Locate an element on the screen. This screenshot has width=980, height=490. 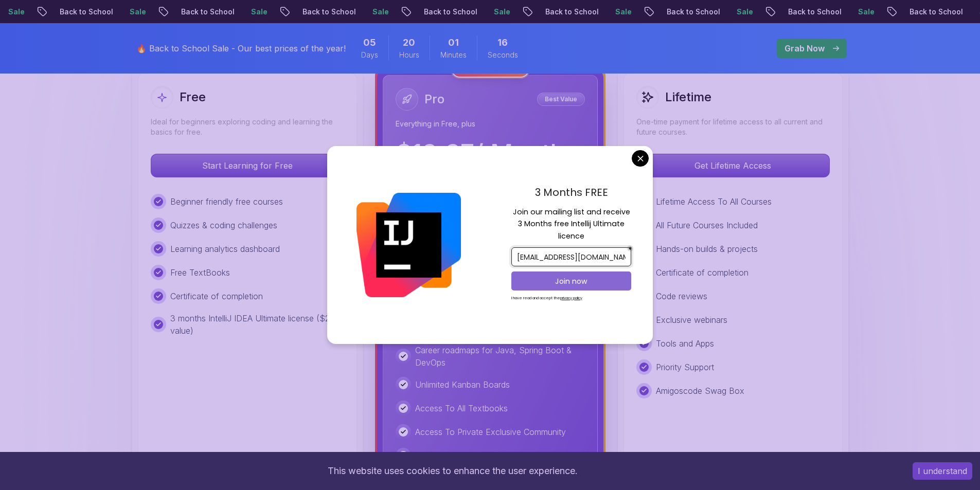
a: Get Lifetime Access is located at coordinates (733, 165).